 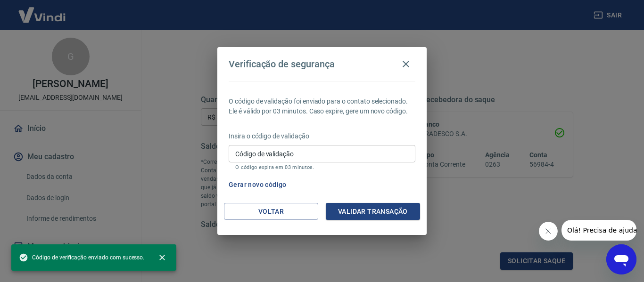 I want to click on h4: Verificação de segurança, so click(x=281, y=64).